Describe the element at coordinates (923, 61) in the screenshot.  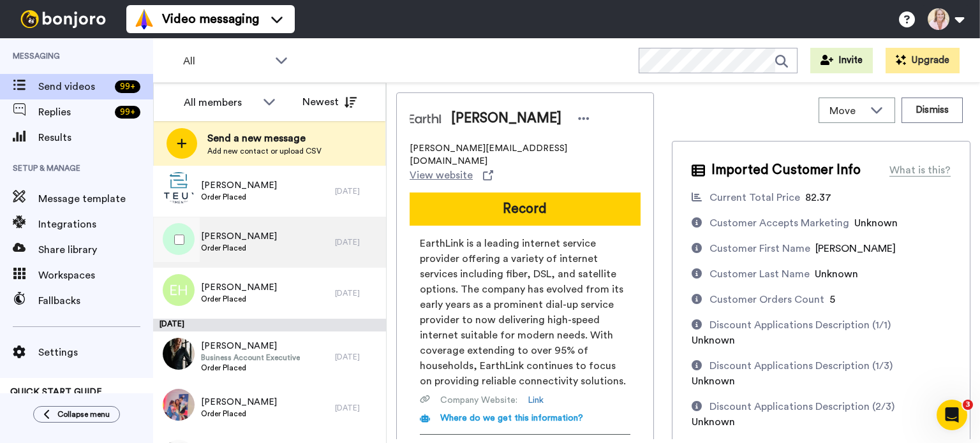
I see `button: Upgrade` at that location.